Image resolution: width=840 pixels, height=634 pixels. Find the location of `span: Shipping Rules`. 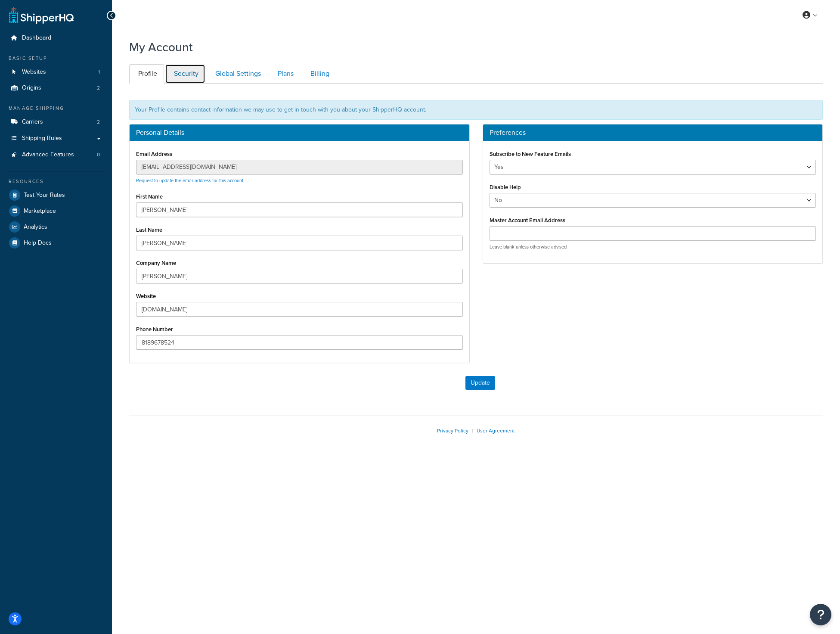

span: Shipping Rules is located at coordinates (41, 138).